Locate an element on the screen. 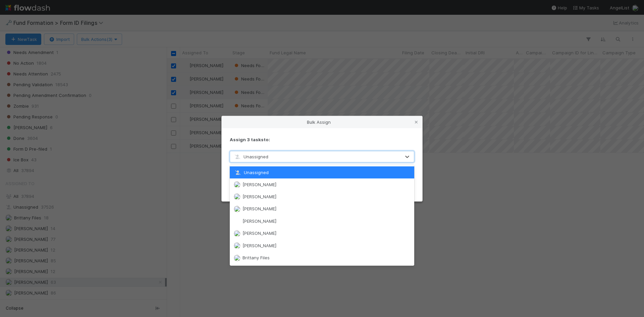 The image size is (644, 317). img: avatar_df83acd9-d480-4d6e-a150-67f005a3ea0d.png is located at coordinates (237, 197).